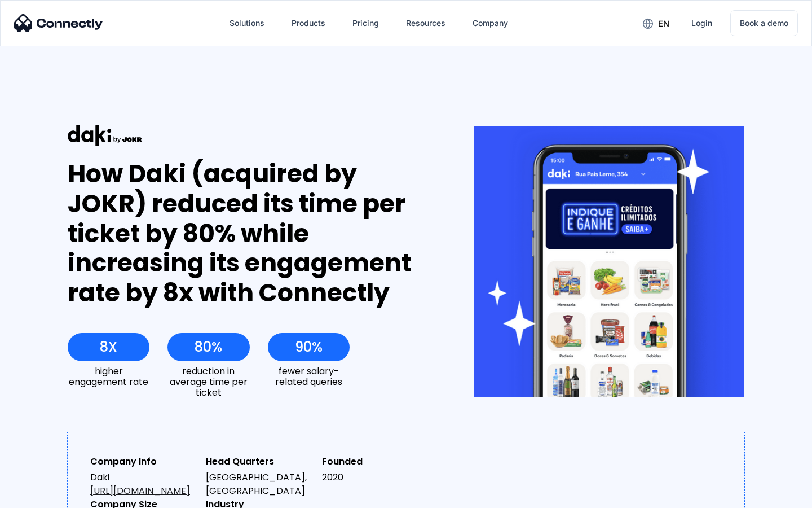  What do you see at coordinates (764, 23) in the screenshot?
I see `a: Book a demo` at bounding box center [764, 23].